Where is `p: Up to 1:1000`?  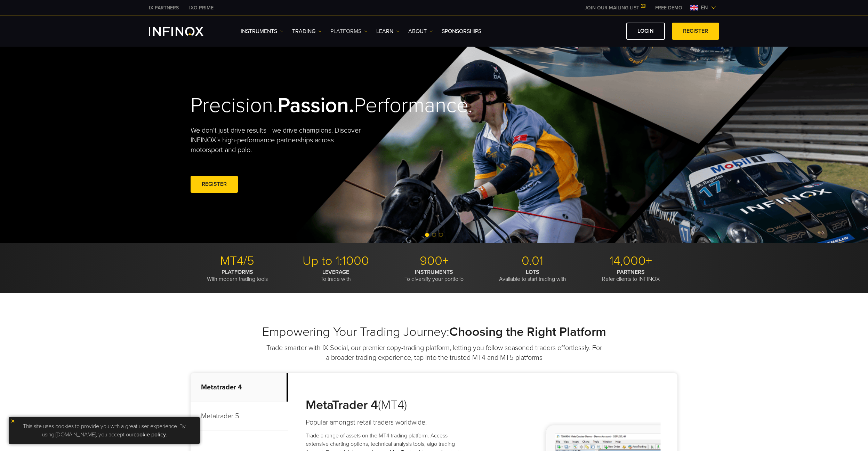
p: Up to 1:1000 is located at coordinates (335, 261).